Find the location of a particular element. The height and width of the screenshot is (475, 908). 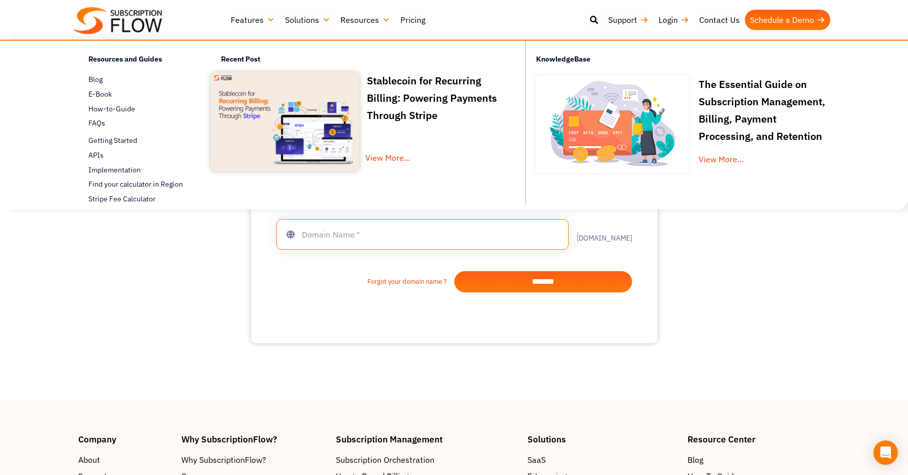

a: View More... is located at coordinates (437, 165).